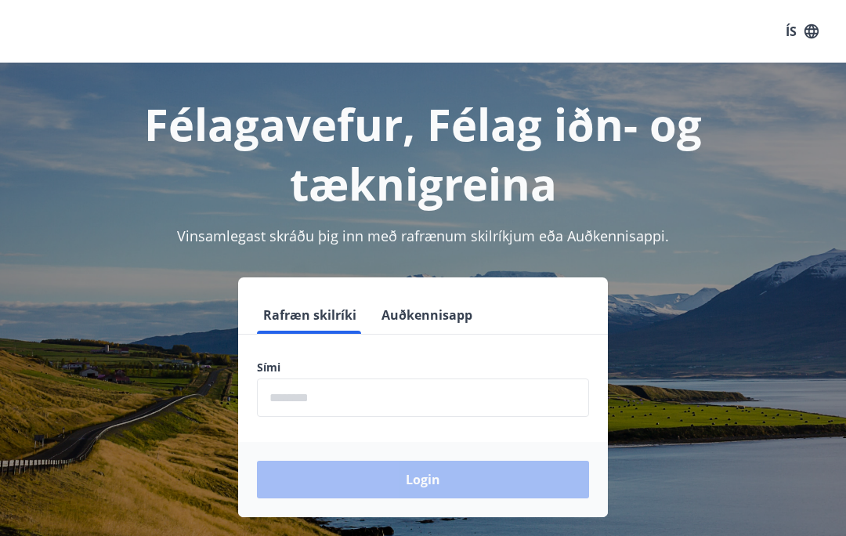 The width and height of the screenshot is (846, 536). Describe the element at coordinates (423, 368) in the screenshot. I see `label: Sími` at that location.